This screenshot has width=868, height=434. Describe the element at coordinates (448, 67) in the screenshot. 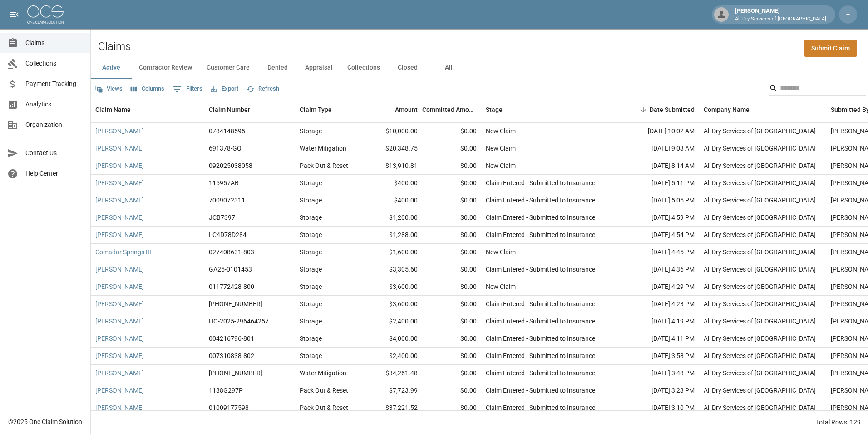

I see `button: All` at that location.